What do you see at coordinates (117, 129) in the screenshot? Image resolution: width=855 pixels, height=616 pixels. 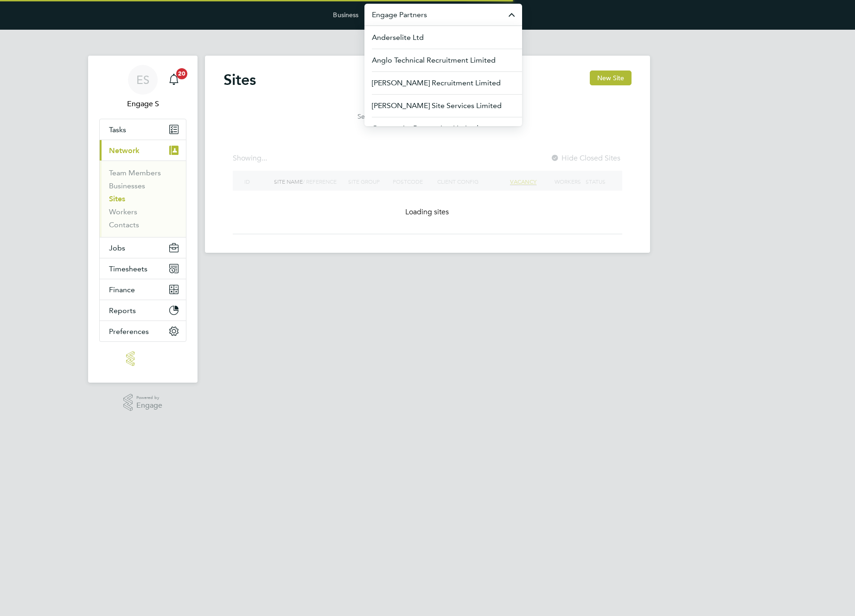 I see `span: Tasks` at bounding box center [117, 129].